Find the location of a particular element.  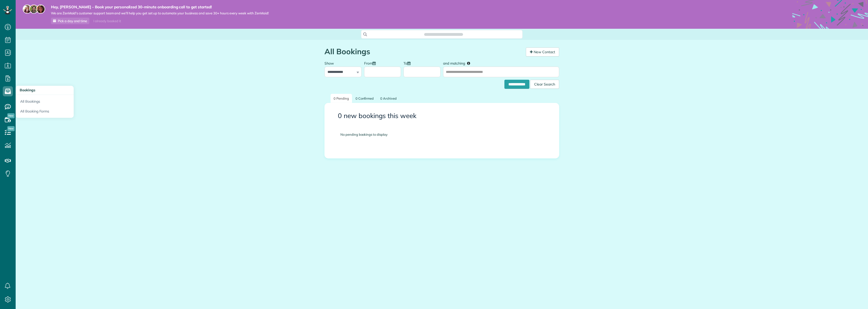

h1: All Bookings is located at coordinates (423, 52).